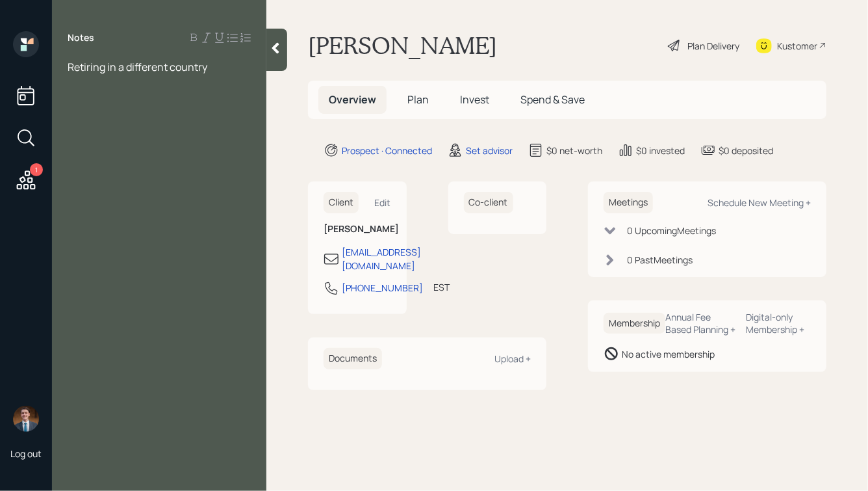 The height and width of the screenshot is (491, 868). I want to click on div: No active membership, so click(668, 353).